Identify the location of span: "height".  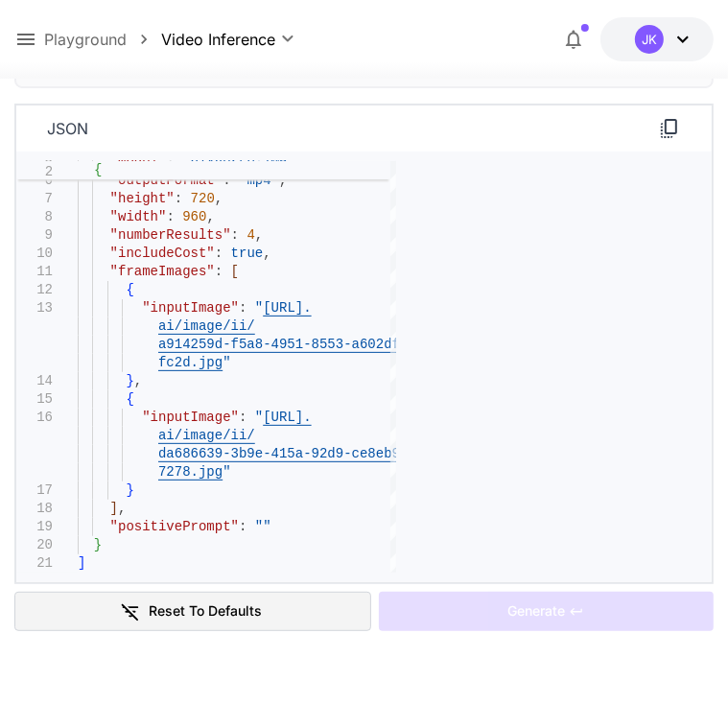
(142, 199).